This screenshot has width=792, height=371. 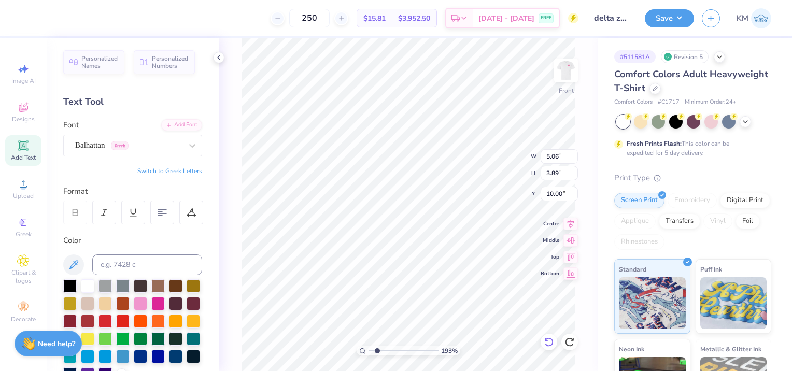 What do you see at coordinates (633, 269) in the screenshot?
I see `span: Standard` at bounding box center [633, 269].